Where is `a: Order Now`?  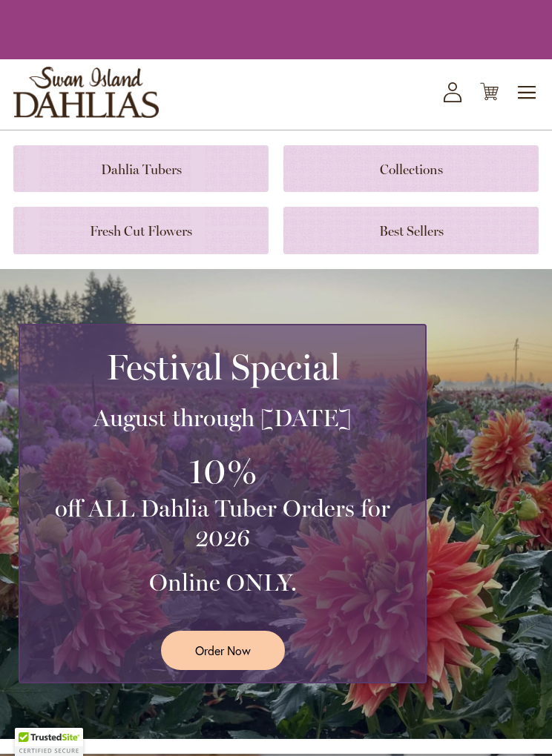 a: Order Now is located at coordinates (223, 650).